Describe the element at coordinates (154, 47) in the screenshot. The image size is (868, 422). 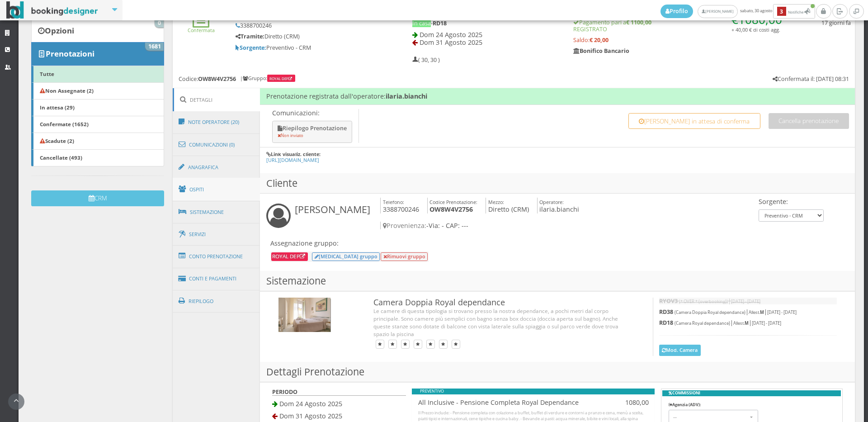
I see `span: 1681` at that location.